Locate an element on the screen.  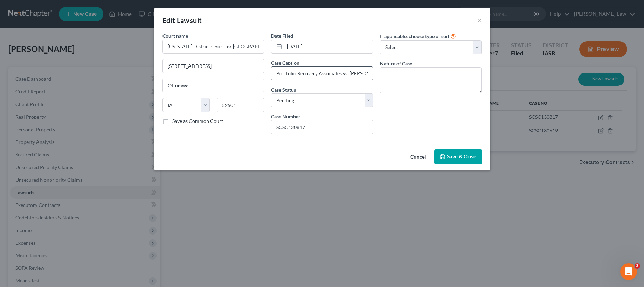
button: Save & Close is located at coordinates (458, 157).